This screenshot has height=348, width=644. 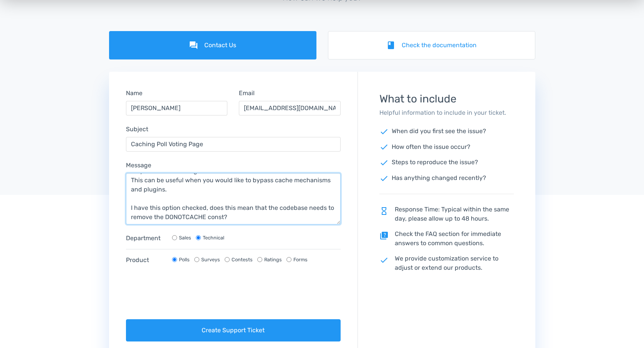 I want to click on label: Forms, so click(x=300, y=259).